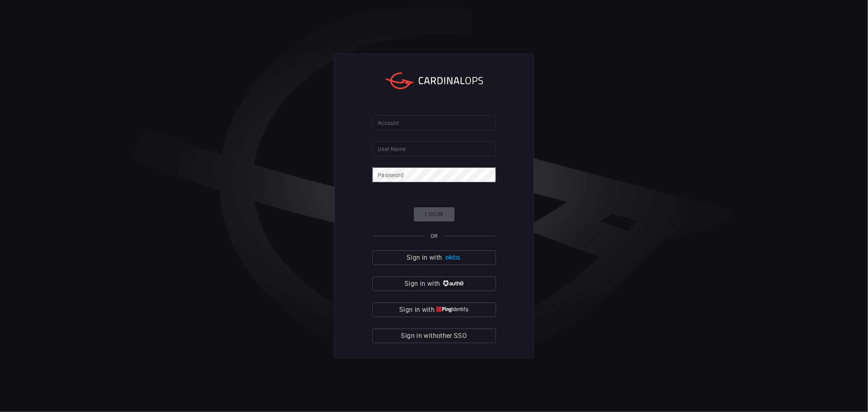 The width and height of the screenshot is (868, 412). Describe the element at coordinates (453, 309) in the screenshot. I see `img: quu4iresuhQAAAABJRU5ErkJggg==` at that location.